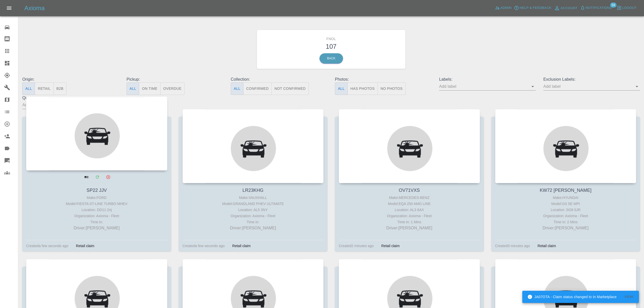 This screenshot has height=308, width=644. What do you see at coordinates (356, 246) in the screenshot?
I see `div: Created 2 minutes ago` at bounding box center [356, 246].